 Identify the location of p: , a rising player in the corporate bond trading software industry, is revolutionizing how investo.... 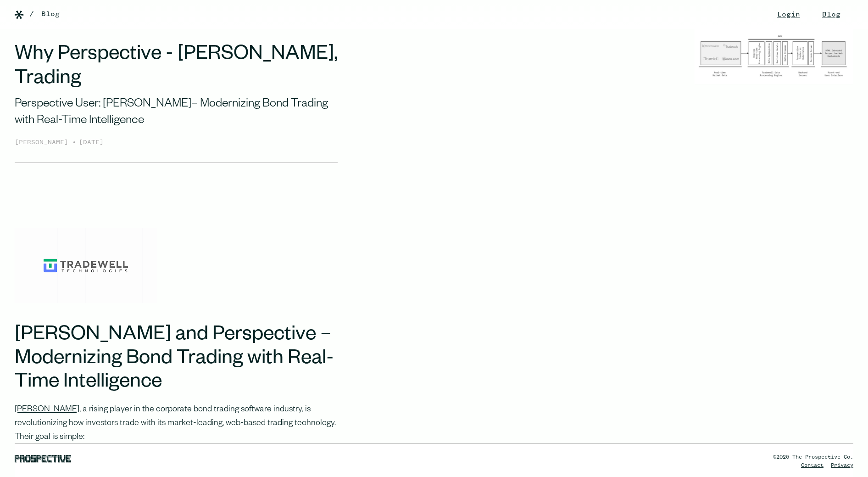
(176, 424).